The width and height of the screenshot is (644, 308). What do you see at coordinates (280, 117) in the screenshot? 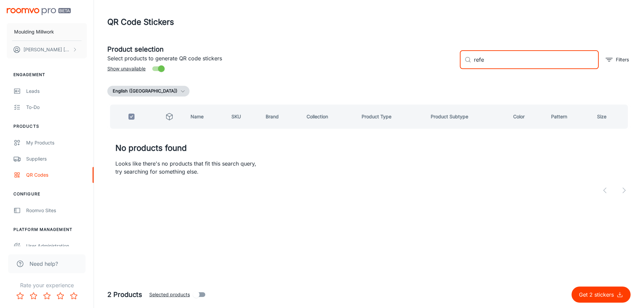
I see `th: Brand` at bounding box center [280, 117].